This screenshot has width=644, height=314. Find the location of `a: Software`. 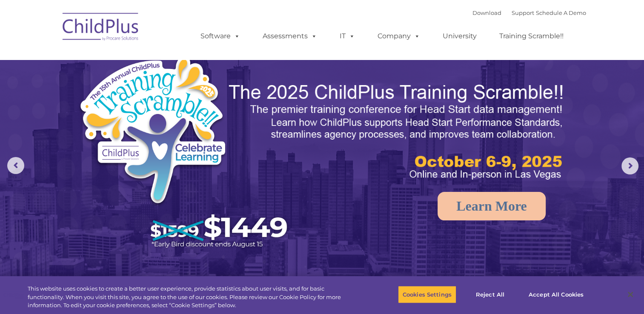

a: Software is located at coordinates (220, 36).